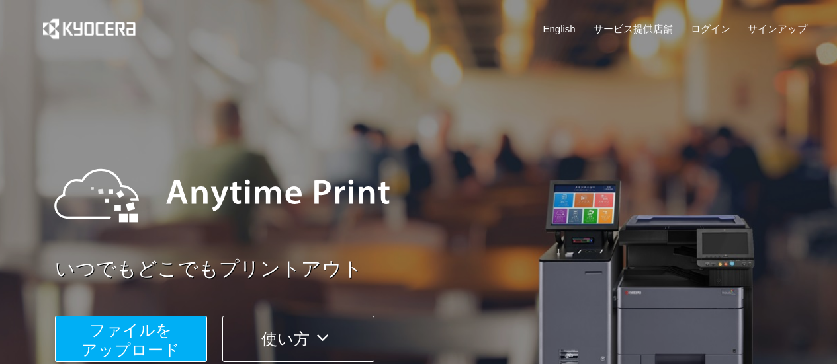  What do you see at coordinates (633, 28) in the screenshot?
I see `a: サービス提供店舗` at bounding box center [633, 28].